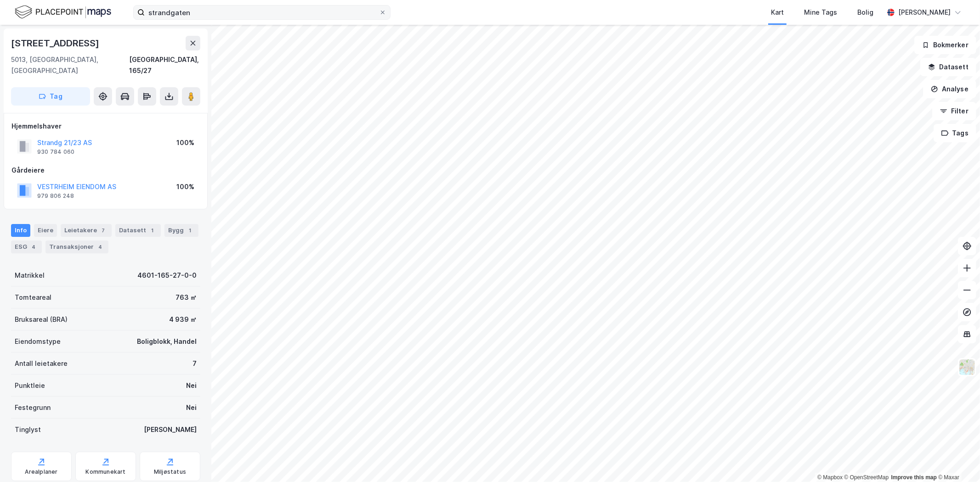 Image resolution: width=980 pixels, height=482 pixels. I want to click on button: Filter, so click(954, 111).